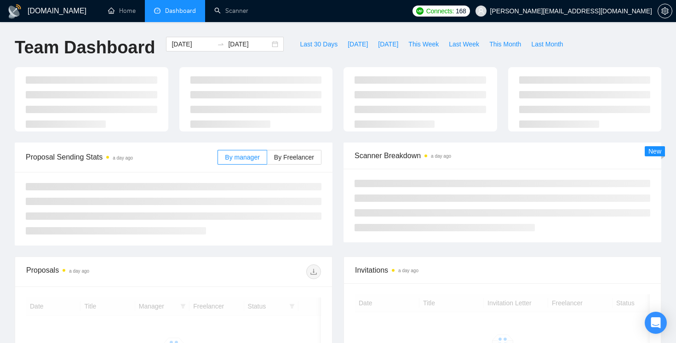 This screenshot has height=343, width=676. Describe the element at coordinates (423, 44) in the screenshot. I see `span: This Week` at that location.